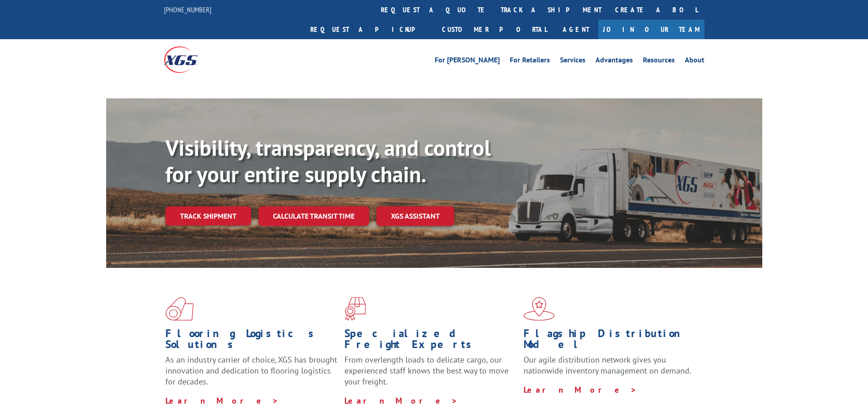 The image size is (868, 415). Describe the element at coordinates (251, 370) in the screenshot. I see `span: As an industry carrier of choice, XGS has brought innovation and dedication to flooring logistics...` at that location.